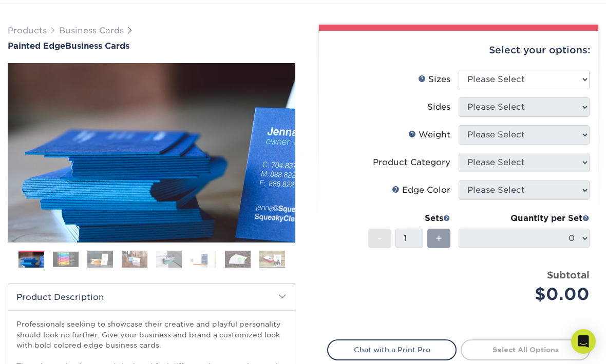 Image resolution: width=606 pixels, height=364 pixels. Describe the element at coordinates (203, 259) in the screenshot. I see `img: Business Cards 06` at that location.